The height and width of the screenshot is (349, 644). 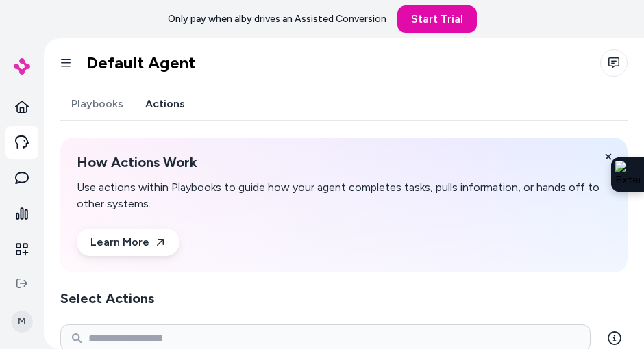 I want to click on img: alby Logo, so click(x=22, y=66).